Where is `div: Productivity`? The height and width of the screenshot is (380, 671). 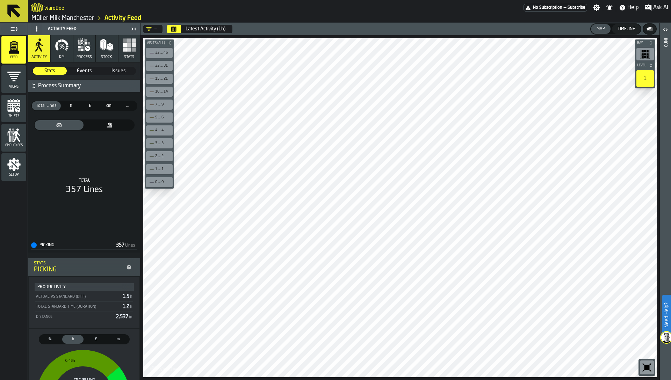
div: Productivity is located at coordinates (84, 287).